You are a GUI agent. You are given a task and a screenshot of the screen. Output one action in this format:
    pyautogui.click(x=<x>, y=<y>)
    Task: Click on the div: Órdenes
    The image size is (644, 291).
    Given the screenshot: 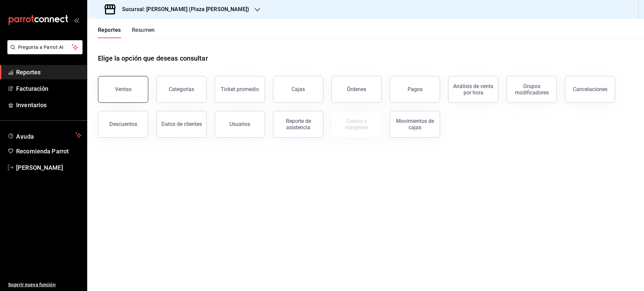 What is the action you would take?
    pyautogui.click(x=356, y=89)
    